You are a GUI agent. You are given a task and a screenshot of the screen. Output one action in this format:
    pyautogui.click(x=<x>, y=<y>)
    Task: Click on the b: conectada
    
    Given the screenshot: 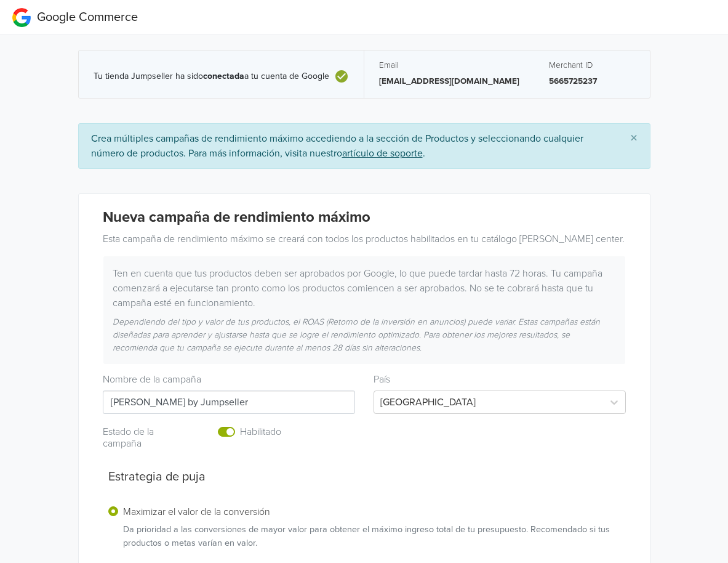 What is the action you would take?
    pyautogui.click(x=223, y=75)
    